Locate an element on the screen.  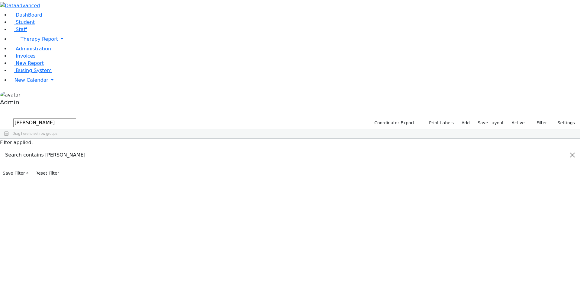
button: Close is located at coordinates (572, 155).